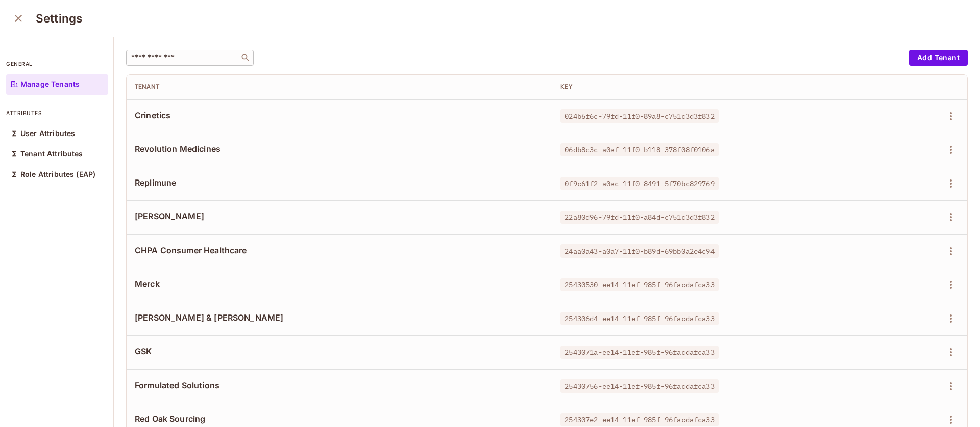 The image size is (980, 427). I want to click on p: Tenant Attributes, so click(51, 154).